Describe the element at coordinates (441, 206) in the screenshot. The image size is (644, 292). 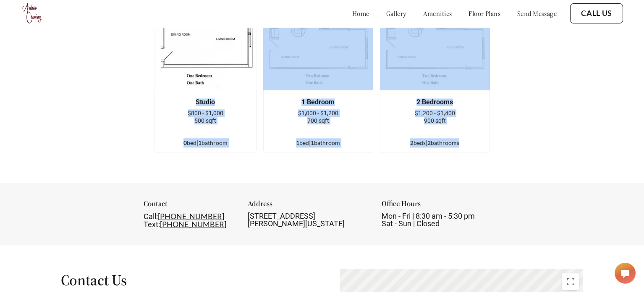
I see `div: Office Hours` at that location.